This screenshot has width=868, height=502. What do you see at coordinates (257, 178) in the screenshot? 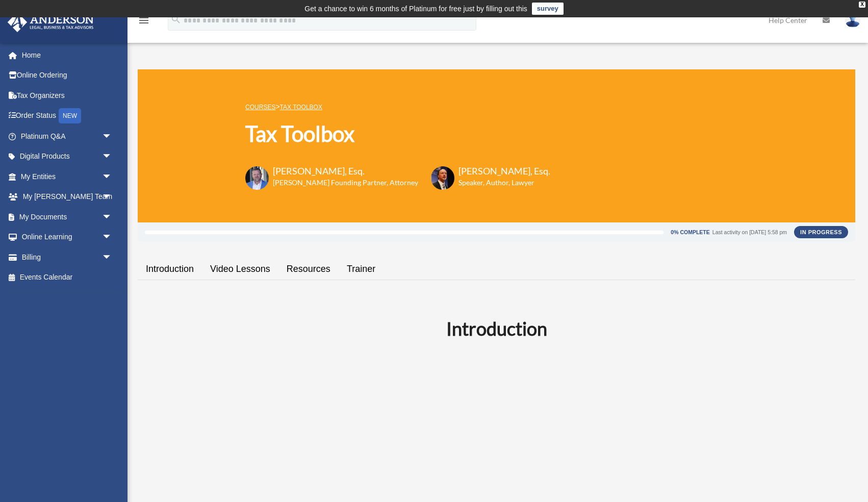
I see `img: Toby-circle-head.png` at bounding box center [257, 178].